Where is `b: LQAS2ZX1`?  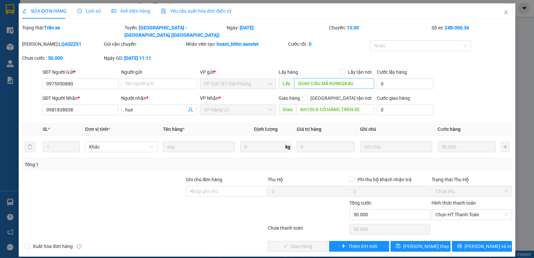
b: LQAS2ZX1 is located at coordinates (70, 44).